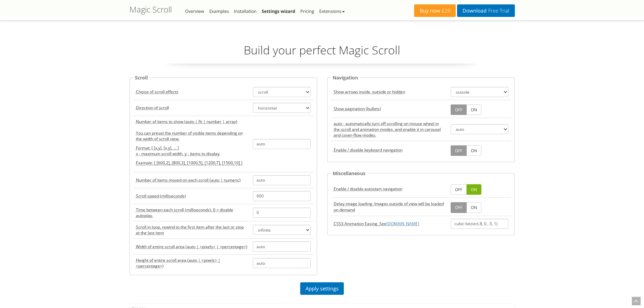 Image resolution: width=644 pixels, height=308 pixels. Describe the element at coordinates (389, 207) in the screenshot. I see `acronym: lazyLoad, default: false` at that location.